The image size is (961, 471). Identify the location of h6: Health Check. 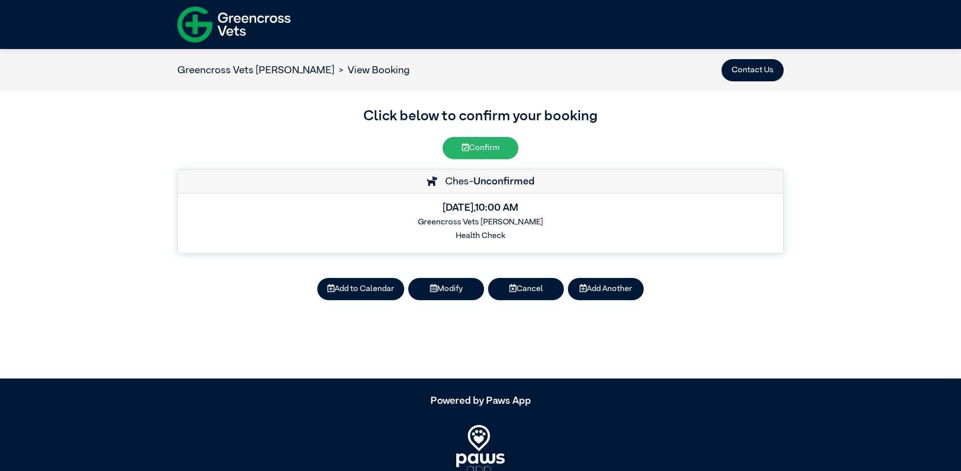
(481, 236).